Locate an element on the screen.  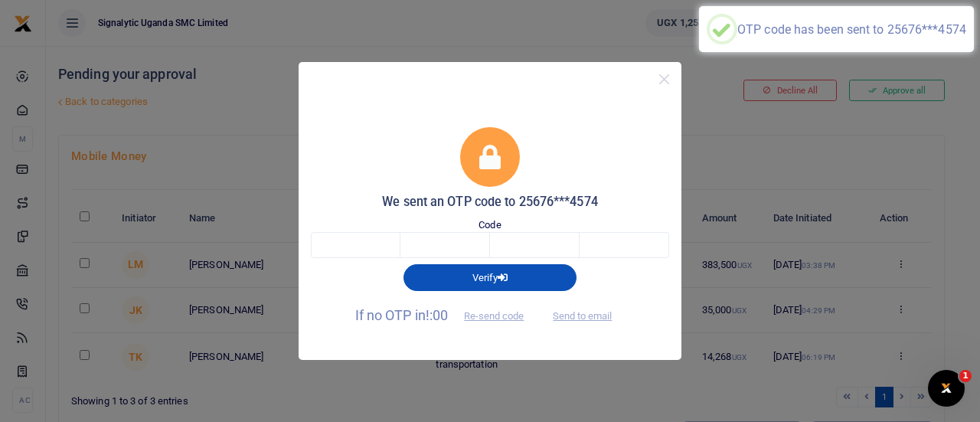
button: Close is located at coordinates (663, 79).